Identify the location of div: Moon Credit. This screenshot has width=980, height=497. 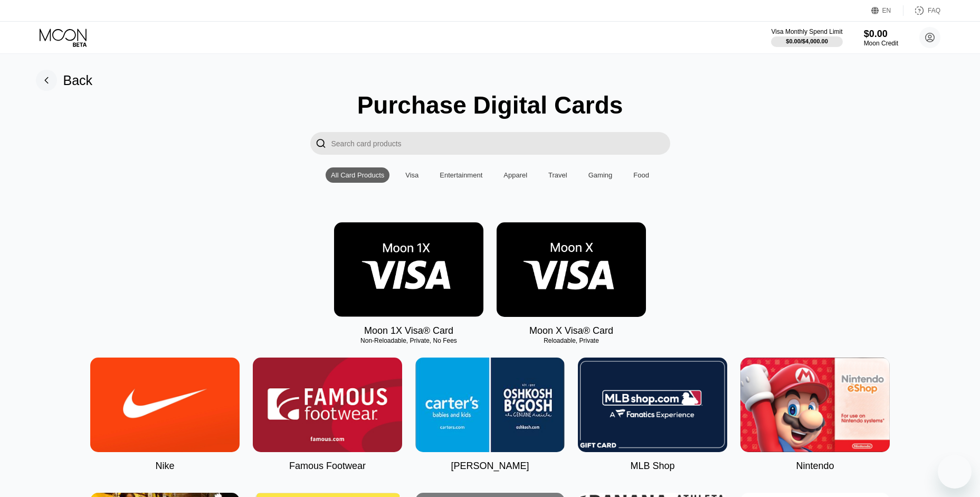
(881, 43).